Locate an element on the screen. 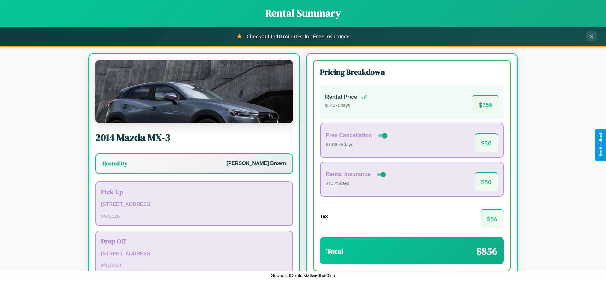 Image resolution: width=606 pixels, height=290 pixels. h2: 2014 Mazda MX-3 is located at coordinates (194, 138).